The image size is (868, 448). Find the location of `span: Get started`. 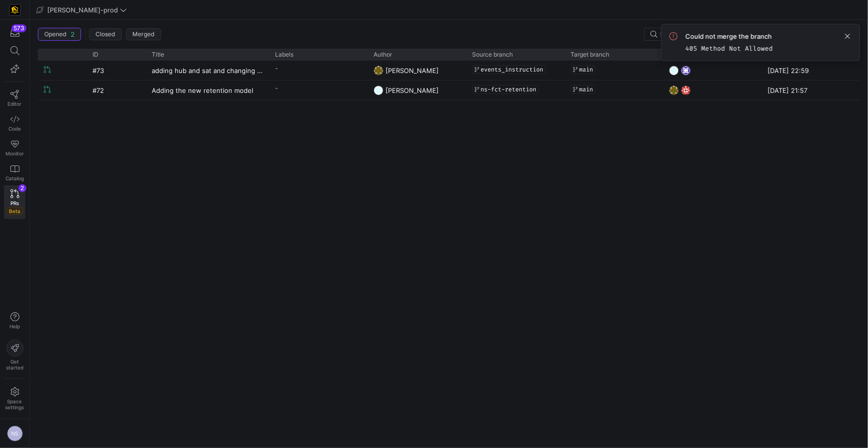

span: Get started is located at coordinates (15, 365).